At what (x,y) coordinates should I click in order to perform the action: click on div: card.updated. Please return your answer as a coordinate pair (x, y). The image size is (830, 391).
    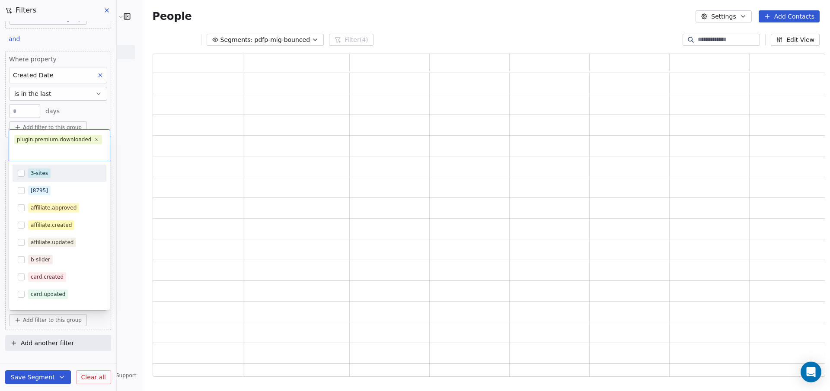
    Looking at the image, I should click on (48, 294).